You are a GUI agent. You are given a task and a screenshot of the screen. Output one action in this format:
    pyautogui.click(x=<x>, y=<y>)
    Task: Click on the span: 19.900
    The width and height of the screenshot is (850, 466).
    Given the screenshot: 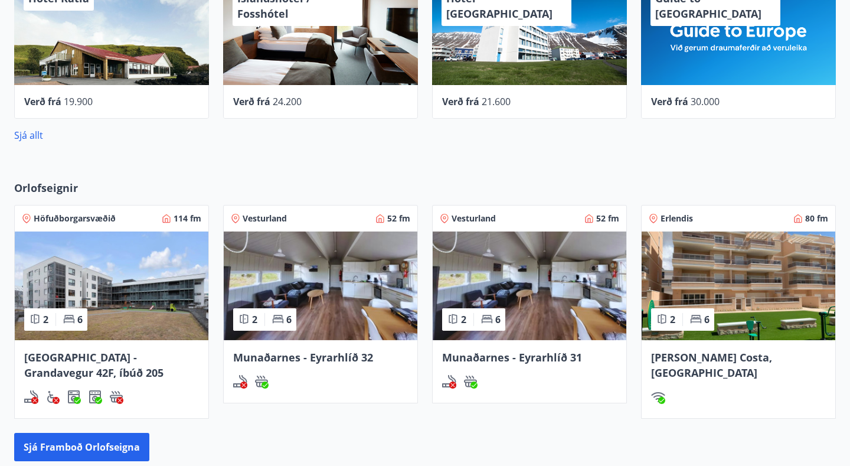 What is the action you would take?
    pyautogui.click(x=78, y=101)
    